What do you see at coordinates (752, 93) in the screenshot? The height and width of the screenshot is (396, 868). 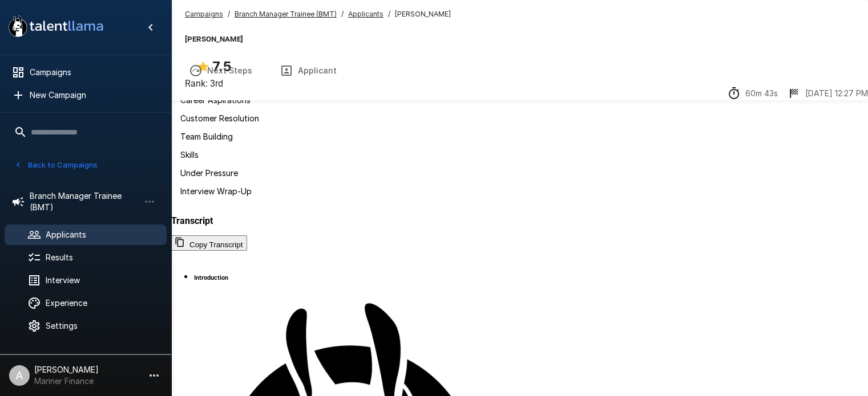 I see `div: The time between starting and completing the interview` at bounding box center [752, 93].